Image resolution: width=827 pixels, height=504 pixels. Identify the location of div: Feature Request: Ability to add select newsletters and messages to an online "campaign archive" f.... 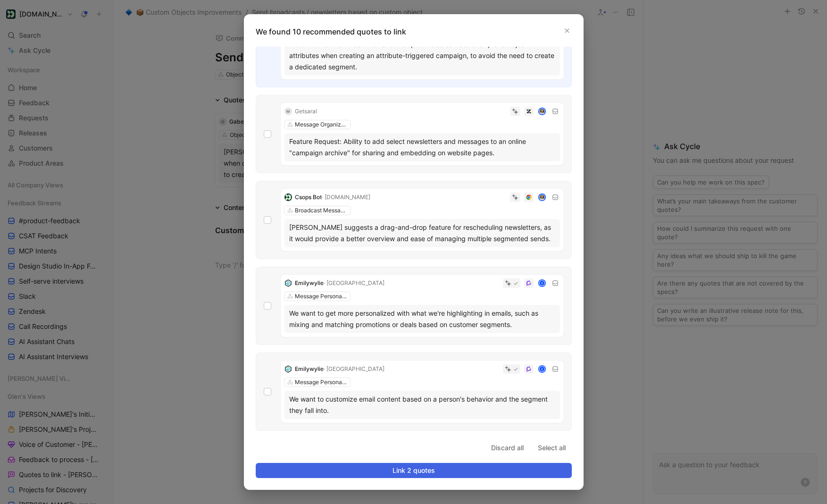
(423, 148).